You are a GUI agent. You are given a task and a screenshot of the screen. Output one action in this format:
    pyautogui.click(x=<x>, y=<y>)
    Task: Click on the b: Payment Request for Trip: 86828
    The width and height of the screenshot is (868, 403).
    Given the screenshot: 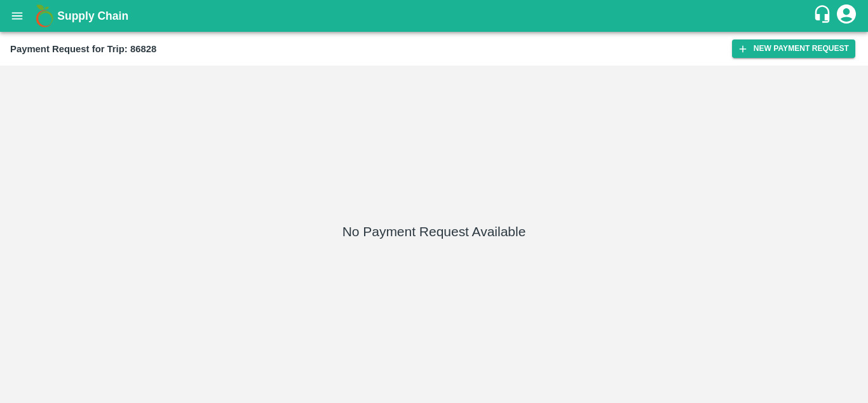 What is the action you would take?
    pyautogui.click(x=83, y=49)
    